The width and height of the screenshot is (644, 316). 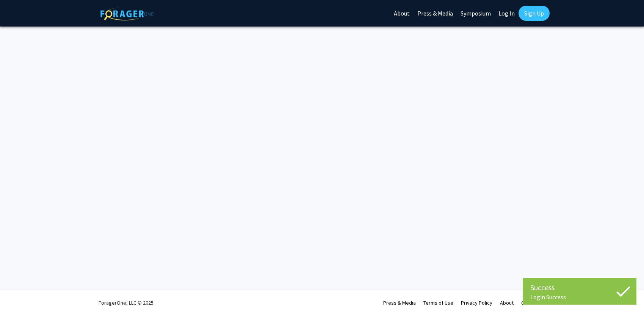 What do you see at coordinates (580, 288) in the screenshot?
I see `div: Success` at bounding box center [580, 288].